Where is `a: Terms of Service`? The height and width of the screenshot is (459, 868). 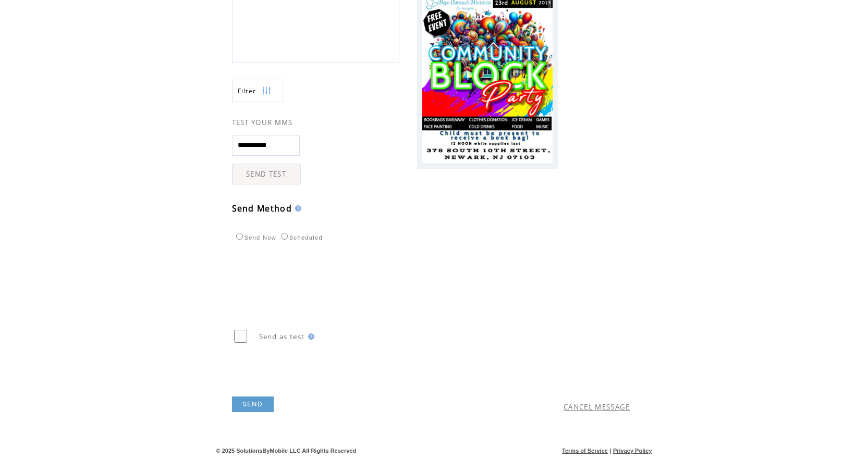 a: Terms of Service is located at coordinates (585, 451).